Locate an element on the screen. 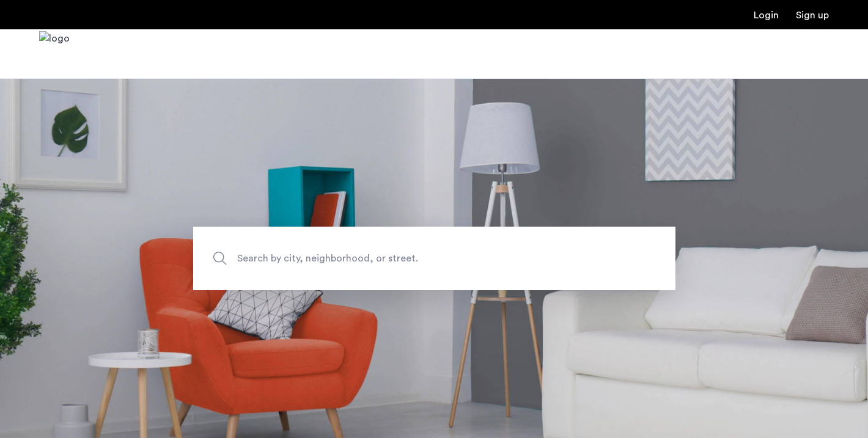  span: Search by city, neighborhood, or street. is located at coordinates (406, 258).